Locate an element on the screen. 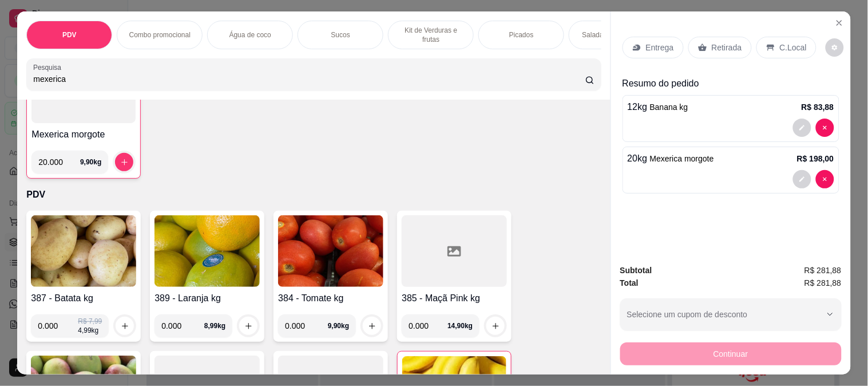 Image resolution: width=868 pixels, height=386 pixels. h4: 384 - Tomate kg is located at coordinates (331, 298).